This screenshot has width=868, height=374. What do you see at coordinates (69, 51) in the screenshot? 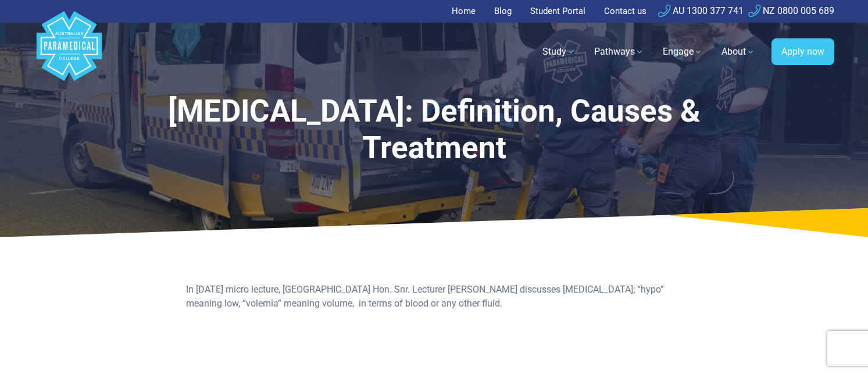
I see `a: Australian Paramedical College` at bounding box center [69, 51].